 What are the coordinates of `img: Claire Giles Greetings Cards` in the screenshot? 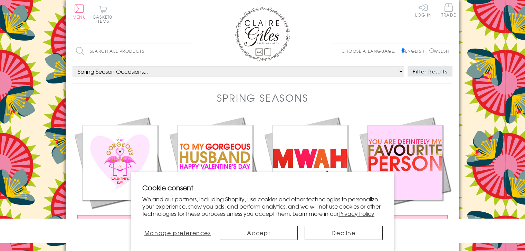 It's located at (262, 34).